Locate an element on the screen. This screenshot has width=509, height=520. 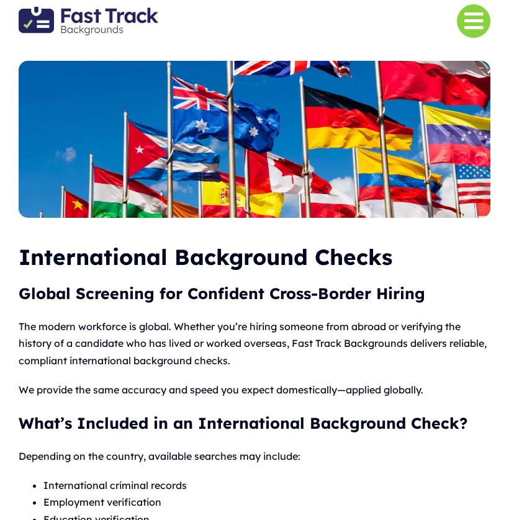
li: International criminal records is located at coordinates (267, 485).